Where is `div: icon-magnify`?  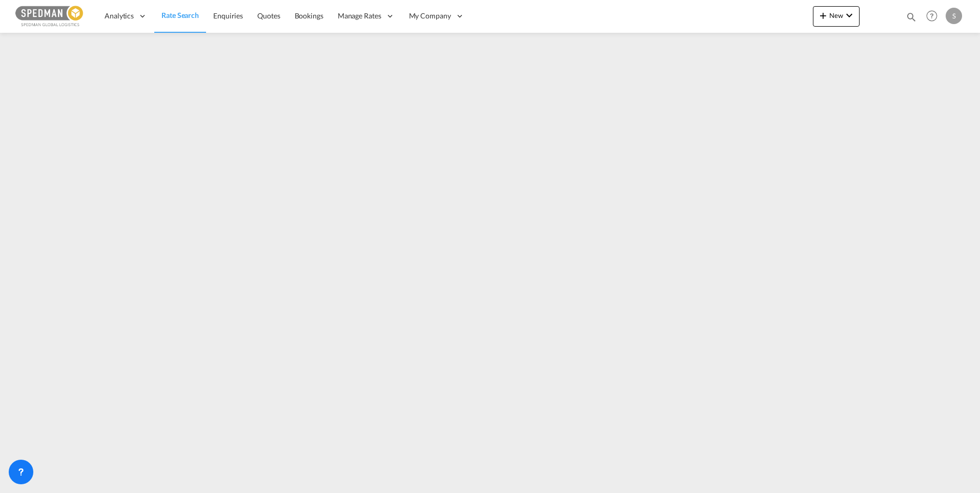
div: icon-magnify is located at coordinates (912, 19).